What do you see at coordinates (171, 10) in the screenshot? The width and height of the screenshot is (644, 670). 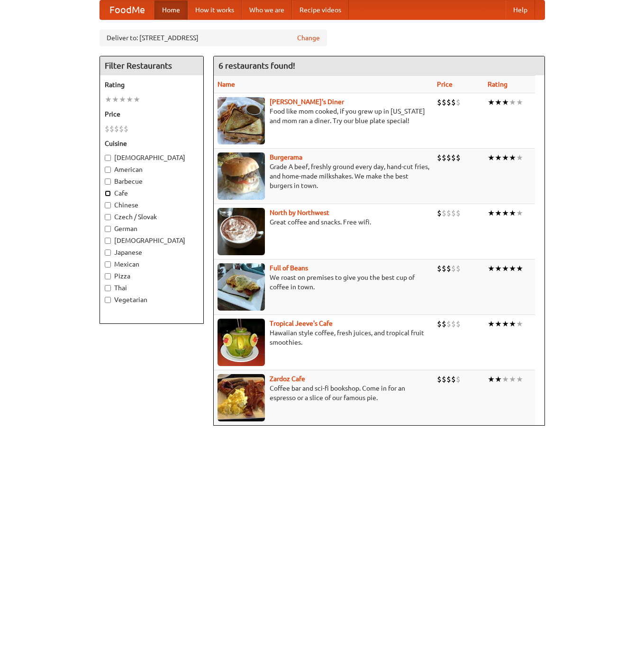 I see `a: Home` at bounding box center [171, 10].